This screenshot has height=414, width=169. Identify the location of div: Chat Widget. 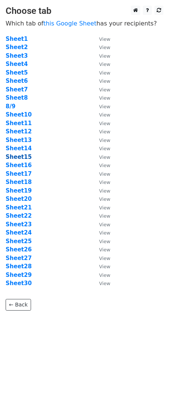
(150, 396).